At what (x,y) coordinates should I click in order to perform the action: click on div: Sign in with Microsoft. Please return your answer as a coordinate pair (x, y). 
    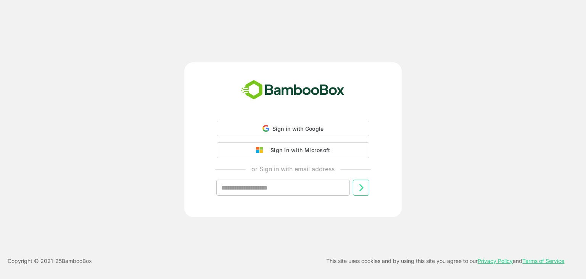
    Looking at the image, I should click on (298, 150).